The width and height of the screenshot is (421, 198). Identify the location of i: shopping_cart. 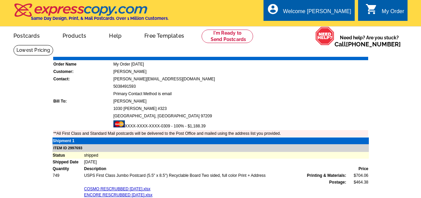
(371, 9).